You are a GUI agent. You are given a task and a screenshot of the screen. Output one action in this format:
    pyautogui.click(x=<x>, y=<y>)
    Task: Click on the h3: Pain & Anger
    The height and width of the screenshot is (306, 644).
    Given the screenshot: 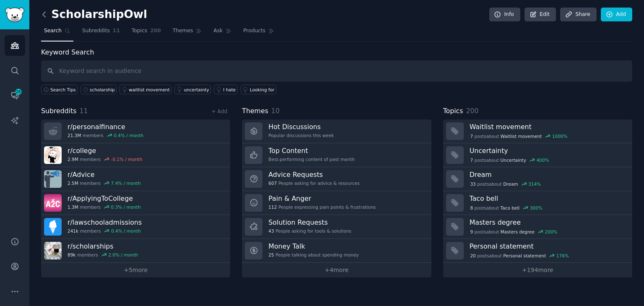 What is the action you would take?
    pyautogui.click(x=322, y=199)
    